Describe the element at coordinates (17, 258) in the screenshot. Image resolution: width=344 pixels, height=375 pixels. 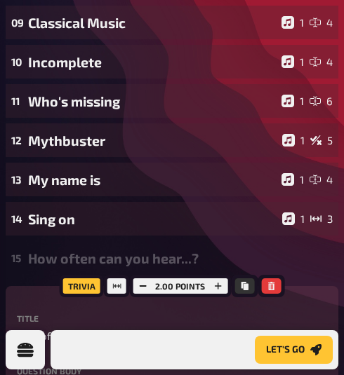
I see `div: 15` at that location.